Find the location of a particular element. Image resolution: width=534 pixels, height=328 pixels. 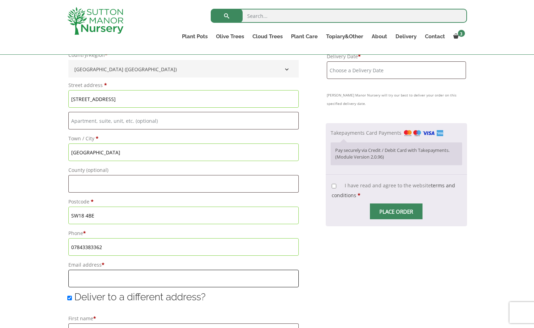

a: Cloud Trees is located at coordinates (267, 36).